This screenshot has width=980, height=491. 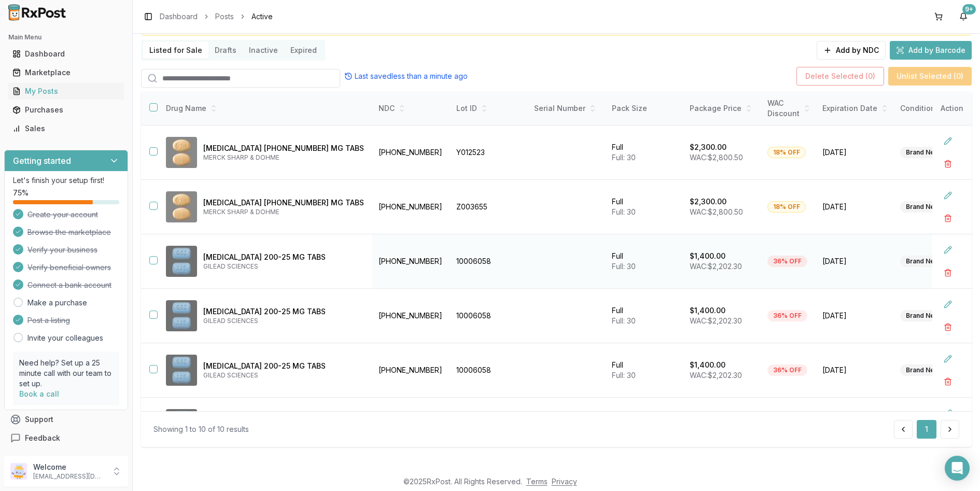 I want to click on div: NDC, so click(x=411, y=108).